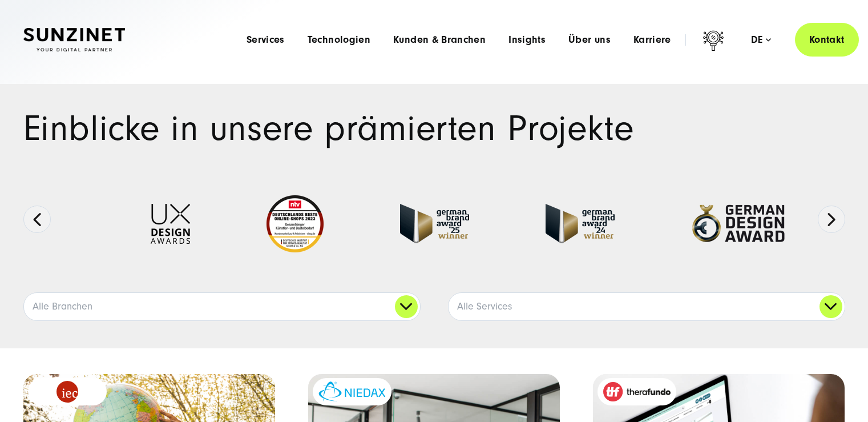 The height and width of the screenshot is (422, 868). I want to click on a: Kontakt, so click(827, 40).